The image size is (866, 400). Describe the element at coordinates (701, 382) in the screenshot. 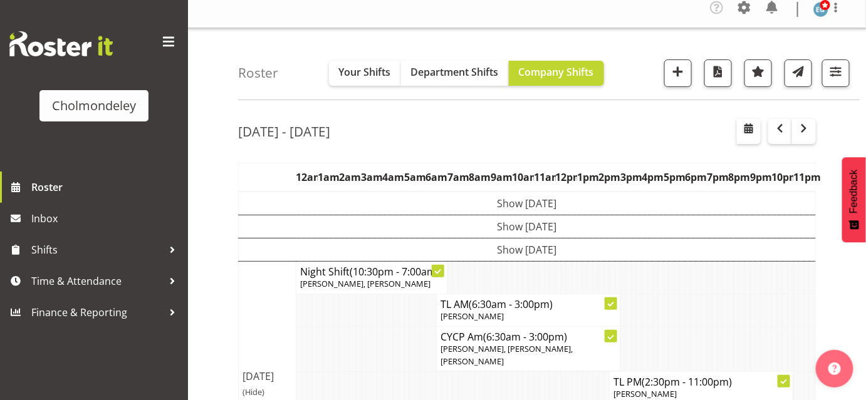

I see `h4: TL PM` at that location.